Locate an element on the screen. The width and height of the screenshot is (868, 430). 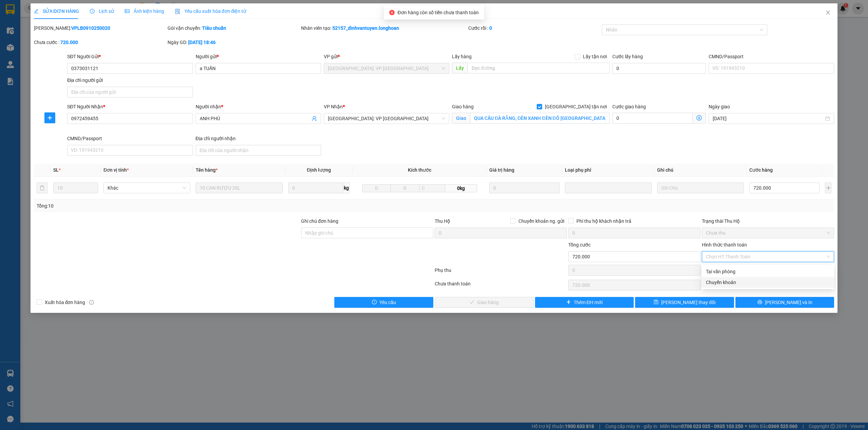
span: exclamation-circle is located at coordinates (375, 302).